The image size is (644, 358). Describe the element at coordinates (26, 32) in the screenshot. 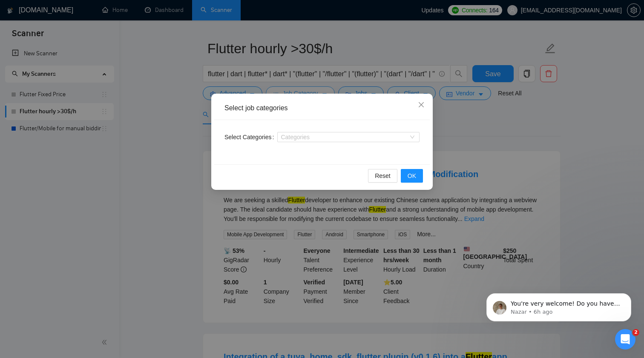

I see `img: Profile image for Nazar` at that location.